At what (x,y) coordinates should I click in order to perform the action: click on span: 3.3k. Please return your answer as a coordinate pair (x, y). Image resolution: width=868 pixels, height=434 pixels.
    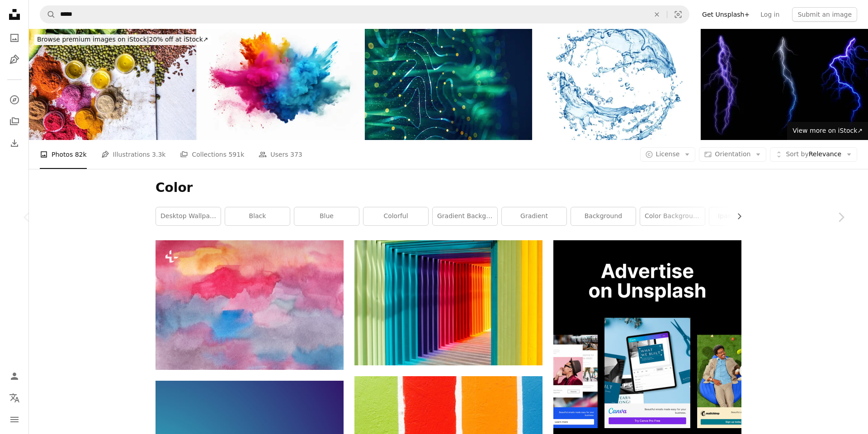
    Looking at the image, I should click on (159, 155).